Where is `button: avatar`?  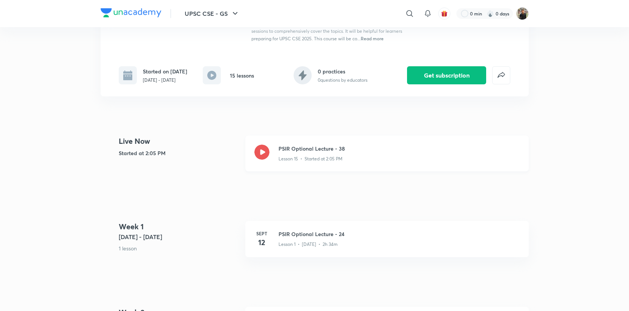
button: avatar is located at coordinates (444, 14).